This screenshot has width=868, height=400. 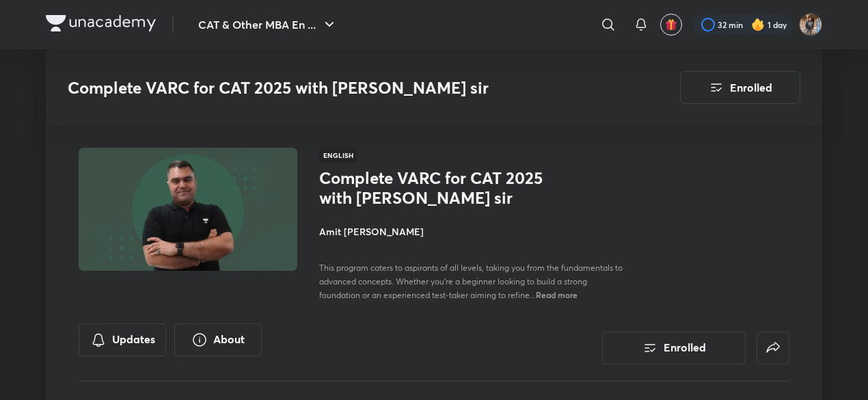 What do you see at coordinates (100, 25) in the screenshot?
I see `a: Company Logo` at bounding box center [100, 25].